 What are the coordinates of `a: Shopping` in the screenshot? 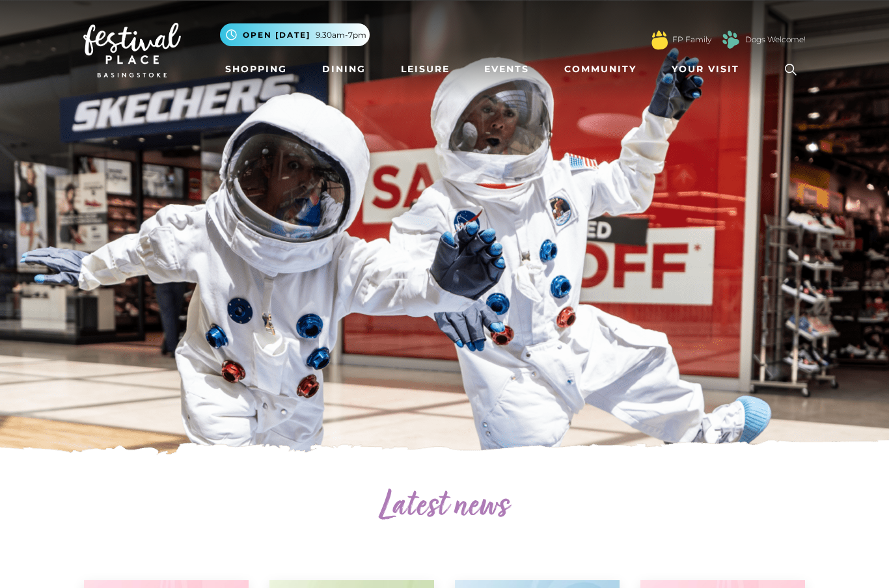 It's located at (256, 69).